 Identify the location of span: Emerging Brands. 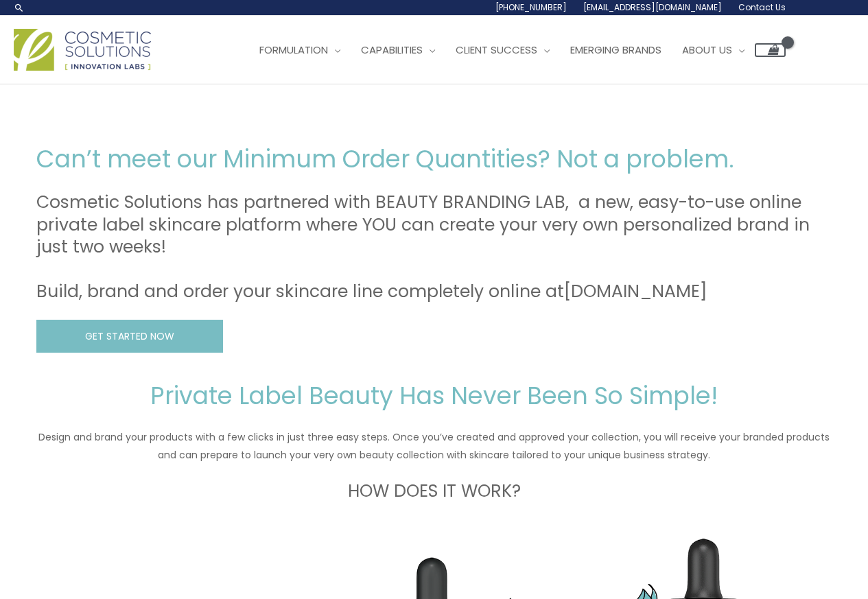
(615, 49).